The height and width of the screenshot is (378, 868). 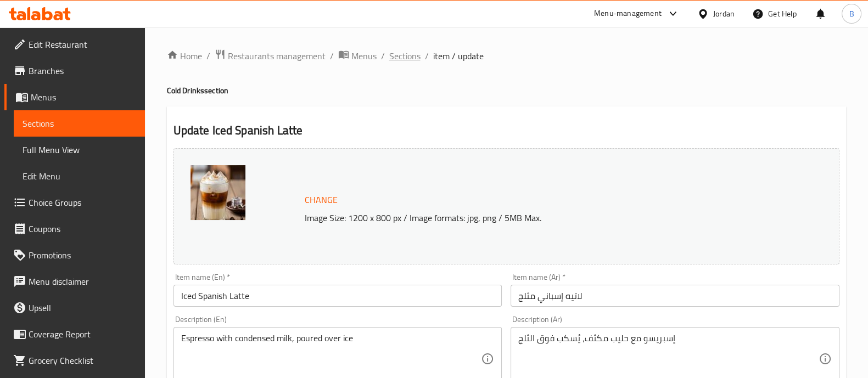 I want to click on a: Choice Groups, so click(x=74, y=203).